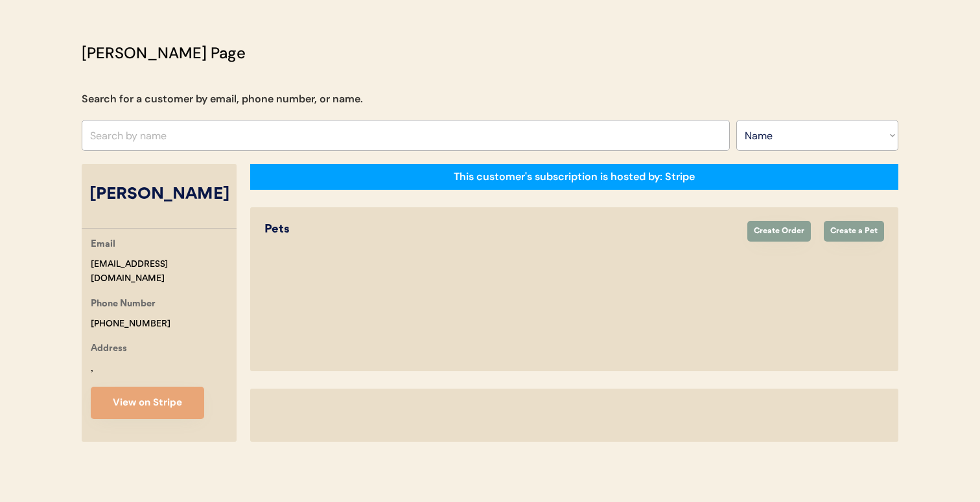 This screenshot has width=980, height=502. What do you see at coordinates (574, 177) in the screenshot?
I see `div: This customer's subscription is hosted by: Stripe` at bounding box center [574, 177].